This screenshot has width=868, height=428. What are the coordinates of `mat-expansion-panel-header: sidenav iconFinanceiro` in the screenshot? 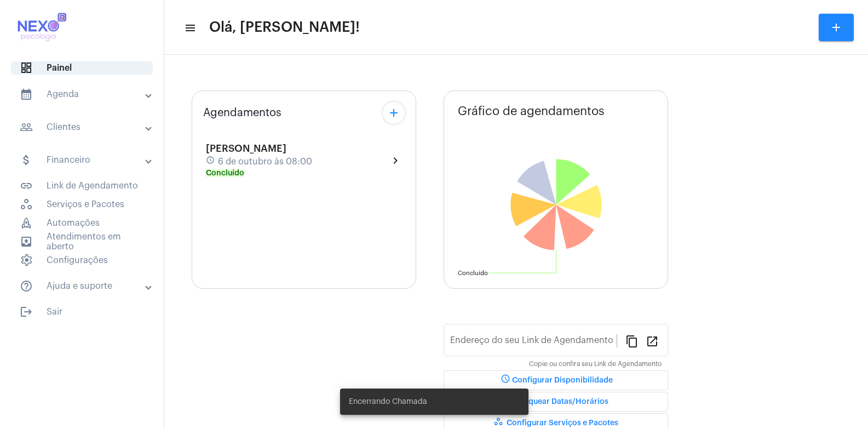 It's located at (85, 160).